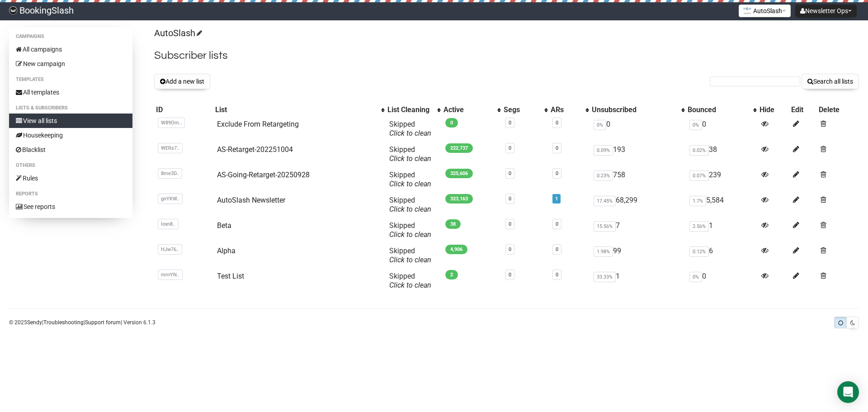 Image resolution: width=868 pixels, height=412 pixels. What do you see at coordinates (837, 110) in the screenshot?
I see `div: Delete` at bounding box center [837, 110].